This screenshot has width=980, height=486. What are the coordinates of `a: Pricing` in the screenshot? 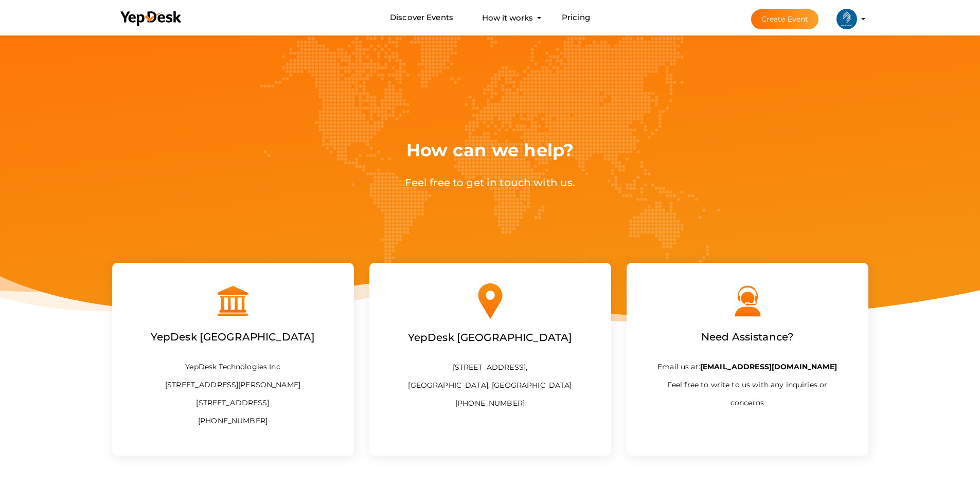 It's located at (576, 17).